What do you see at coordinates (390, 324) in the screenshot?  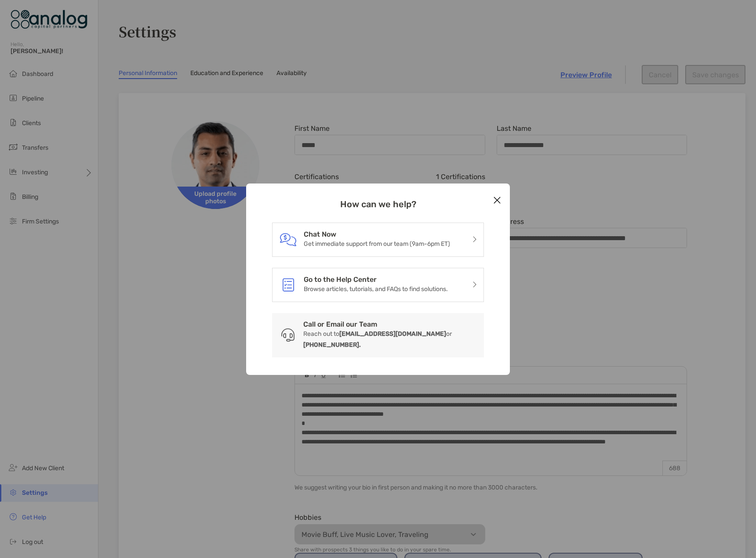 I see `h3: Call or Email our Team` at bounding box center [390, 324].